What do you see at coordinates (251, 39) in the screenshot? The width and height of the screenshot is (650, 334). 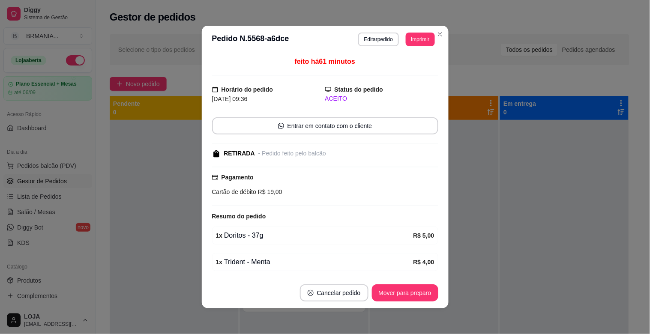 I see `h3: Pedido N. 5568-a6dce` at bounding box center [251, 39].